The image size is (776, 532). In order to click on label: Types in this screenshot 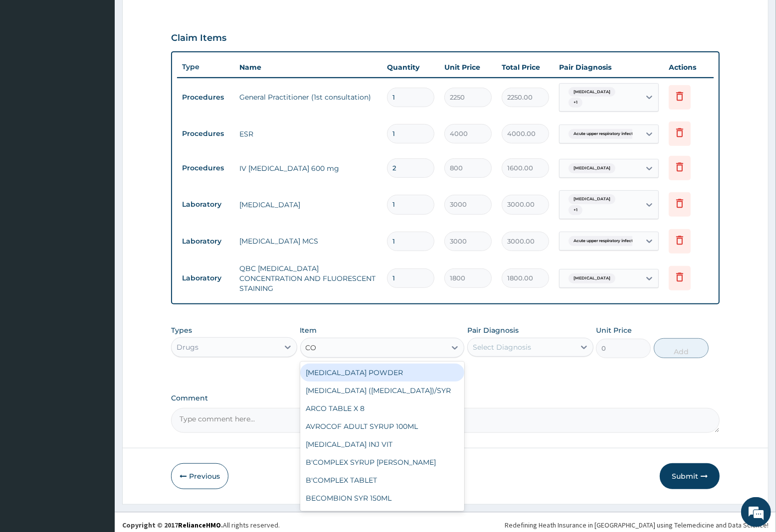, I will do `click(181, 331)`.